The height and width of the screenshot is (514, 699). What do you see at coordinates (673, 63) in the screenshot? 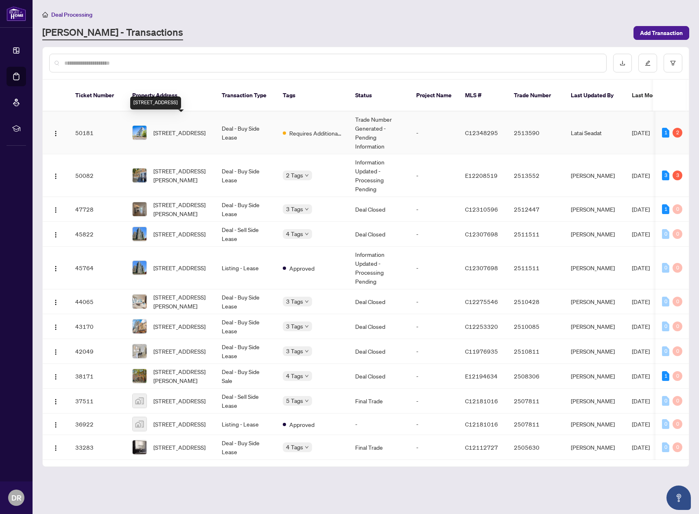
I see `span: filter` at bounding box center [673, 63].